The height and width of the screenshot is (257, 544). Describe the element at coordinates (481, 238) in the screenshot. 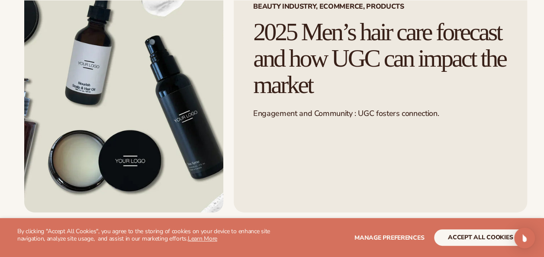

I see `button: accept all cookies` at that location.